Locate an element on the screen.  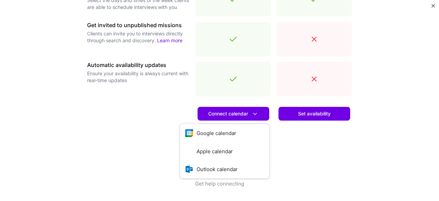
button: Set availability is located at coordinates (314, 114).